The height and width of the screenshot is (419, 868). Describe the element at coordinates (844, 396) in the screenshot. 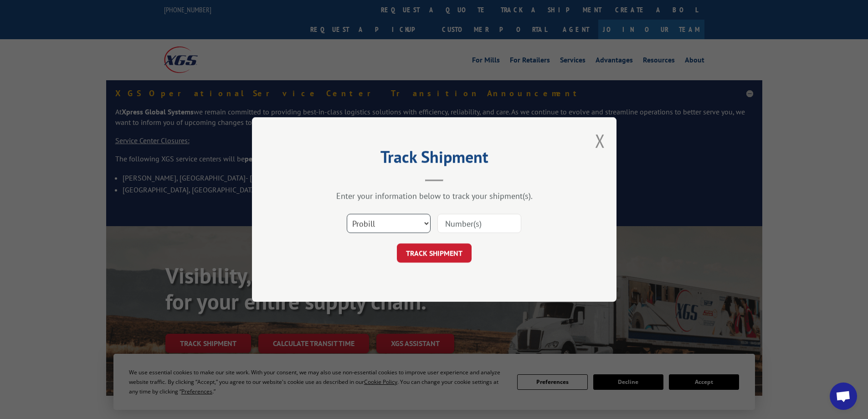

I see `a: Open chat` at that location.